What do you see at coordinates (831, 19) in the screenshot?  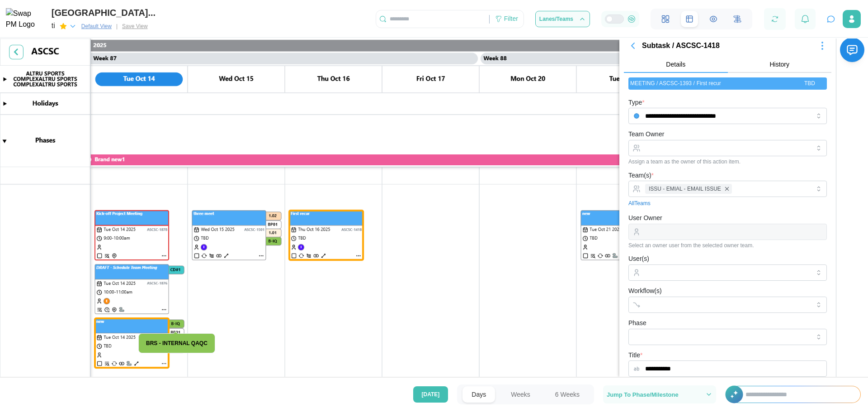 I see `button: Open project assistant` at bounding box center [831, 19].